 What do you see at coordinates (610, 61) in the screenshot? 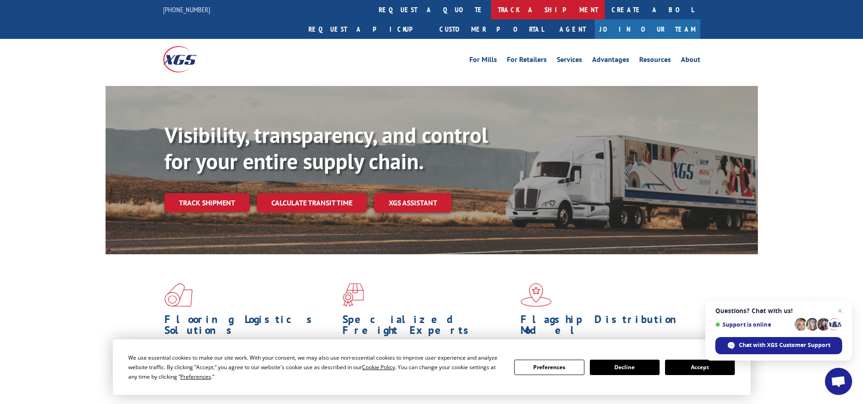
I see `a: Advantages` at bounding box center [610, 61].